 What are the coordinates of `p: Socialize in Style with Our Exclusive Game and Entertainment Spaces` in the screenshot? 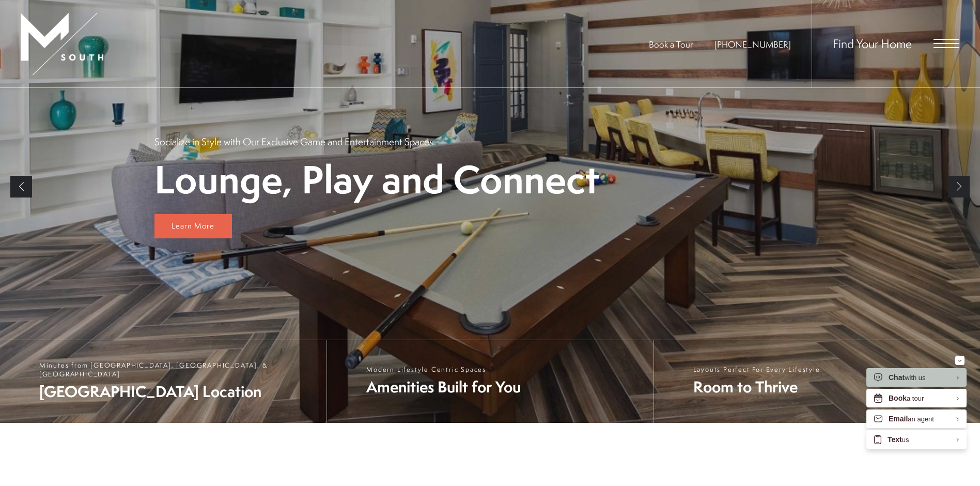 It's located at (294, 141).